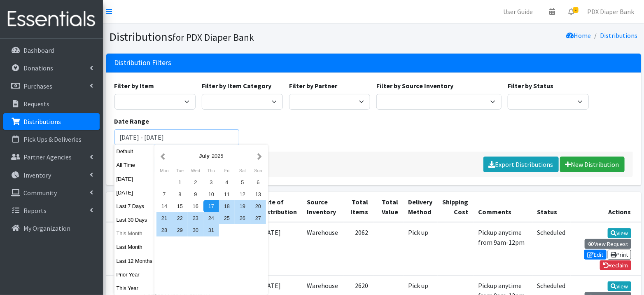 The width and height of the screenshot is (644, 295). I want to click on div: 24, so click(212, 218).